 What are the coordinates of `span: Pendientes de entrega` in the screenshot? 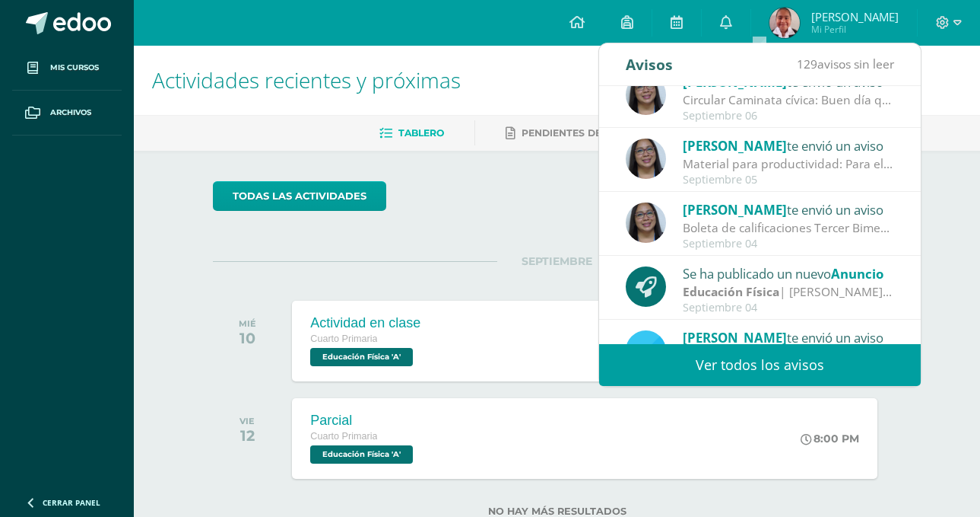 It's located at (586, 133).